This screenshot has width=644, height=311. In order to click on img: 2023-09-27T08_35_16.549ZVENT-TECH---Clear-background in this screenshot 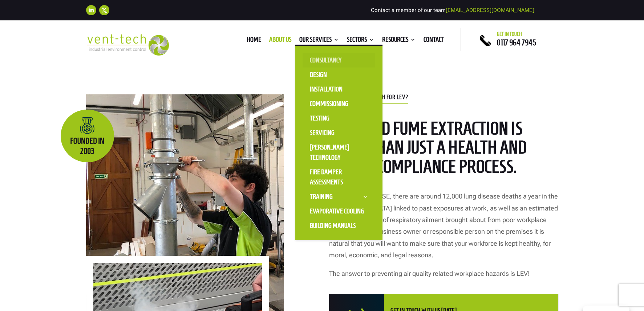, I will do `click(127, 45)`.